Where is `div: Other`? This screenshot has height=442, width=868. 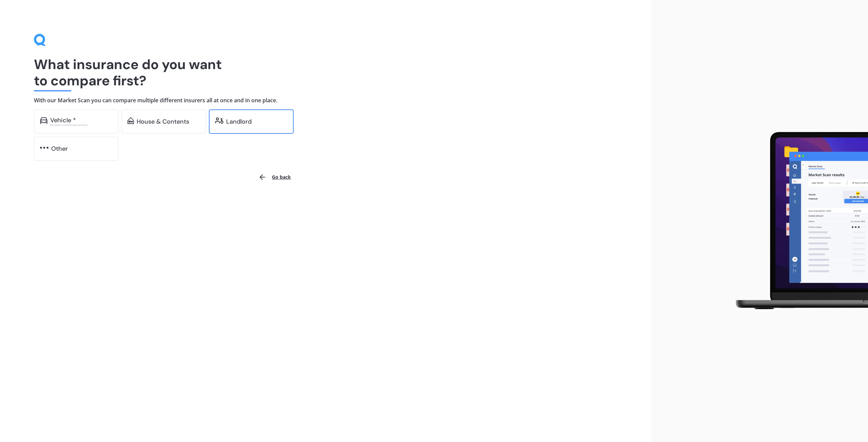
div: Other is located at coordinates (60, 149).